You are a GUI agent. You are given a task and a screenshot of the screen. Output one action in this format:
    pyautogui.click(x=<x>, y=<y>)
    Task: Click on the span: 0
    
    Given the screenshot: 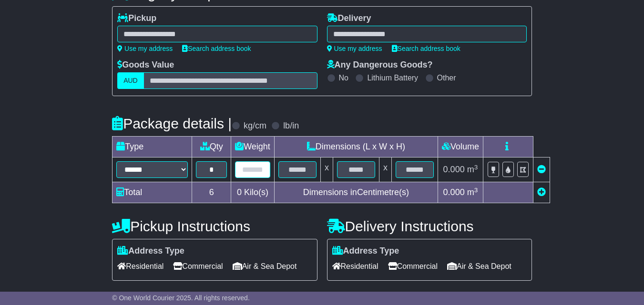 What is the action you would take?
    pyautogui.click(x=239, y=192)
    